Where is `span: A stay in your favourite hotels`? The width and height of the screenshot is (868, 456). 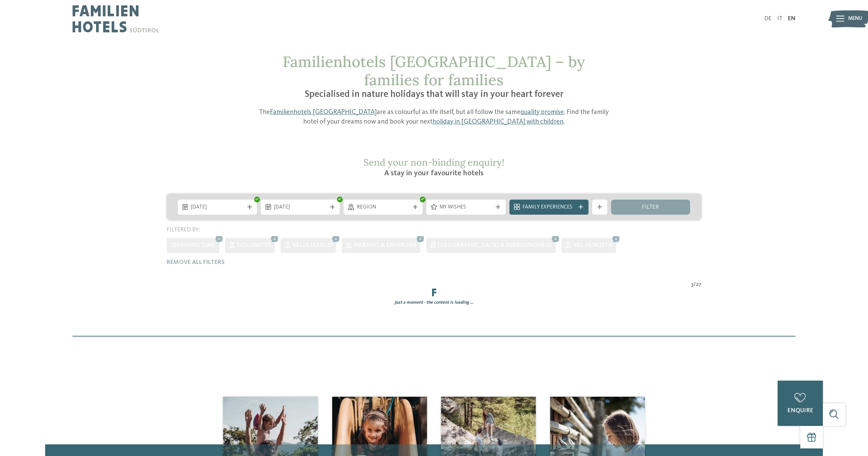
span: A stay in your favourite hotels is located at coordinates (434, 173).